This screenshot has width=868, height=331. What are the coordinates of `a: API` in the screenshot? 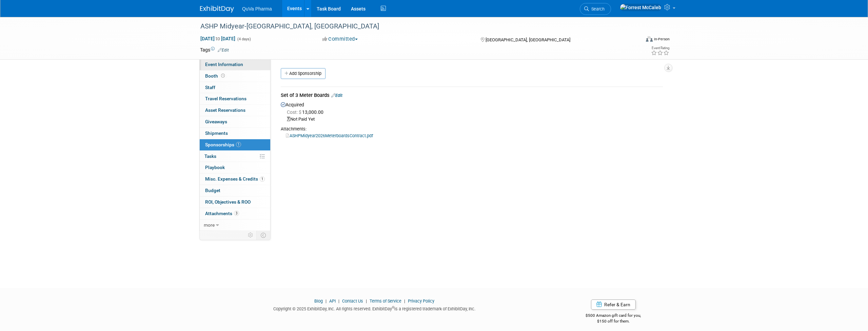 It's located at (332, 301).